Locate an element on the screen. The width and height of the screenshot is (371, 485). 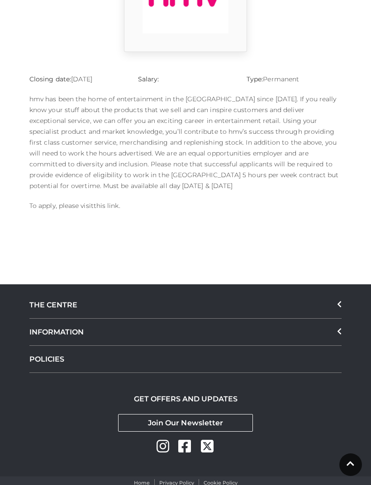
div: INFORMATION is located at coordinates (185, 332).